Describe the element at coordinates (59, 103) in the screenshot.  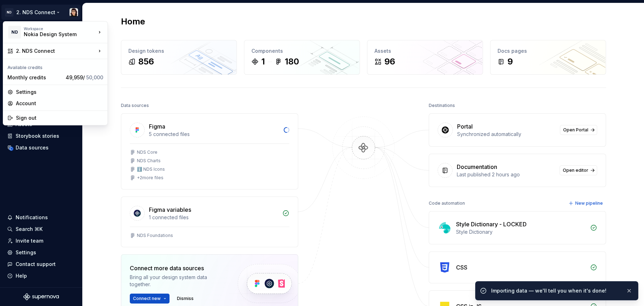
I see `div: Account` at that location.